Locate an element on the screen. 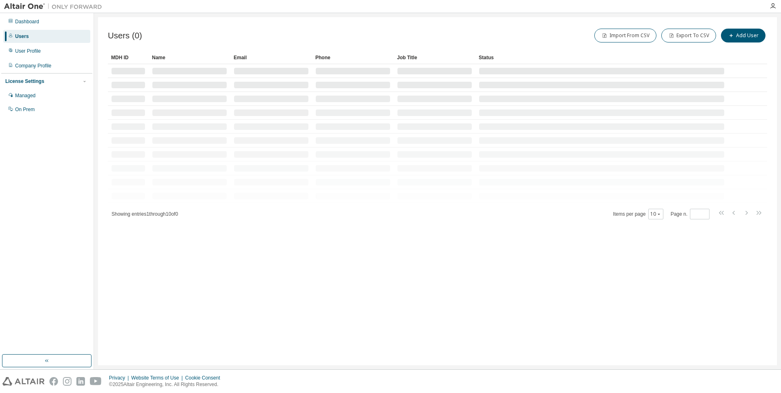  img: linkedin.svg is located at coordinates (81, 381).